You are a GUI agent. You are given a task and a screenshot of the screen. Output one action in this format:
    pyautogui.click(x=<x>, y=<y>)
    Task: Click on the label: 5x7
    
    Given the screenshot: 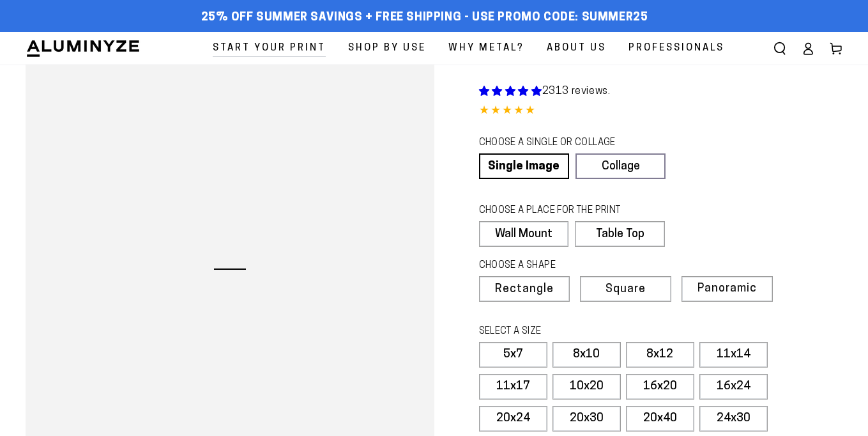 What is the action you would take?
    pyautogui.click(x=513, y=355)
    